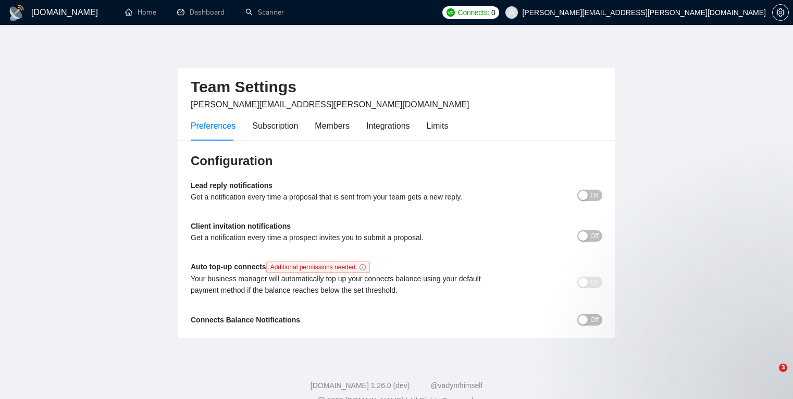 This screenshot has width=793, height=399. What do you see at coordinates (345, 238) in the screenshot?
I see `div: Get a notification every time a prospect invites you to submit a proposal.` at bounding box center [345, 238].